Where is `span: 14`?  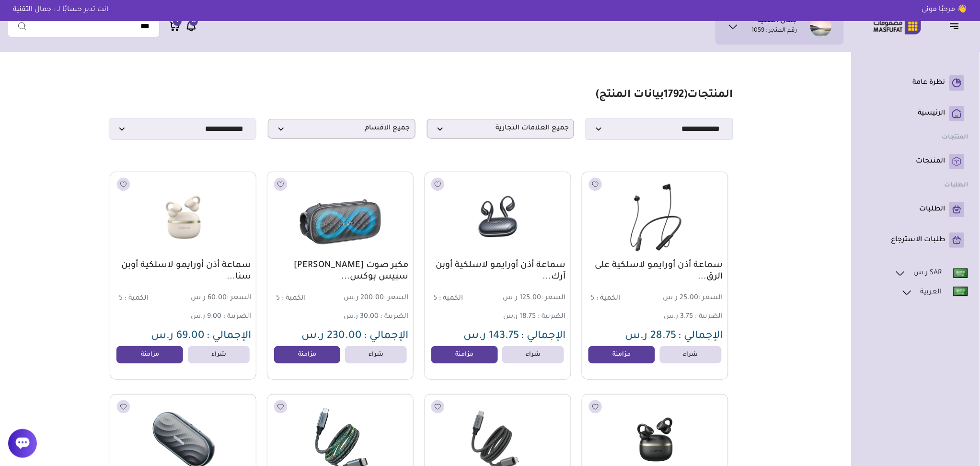 span: 14 is located at coordinates (194, 22).